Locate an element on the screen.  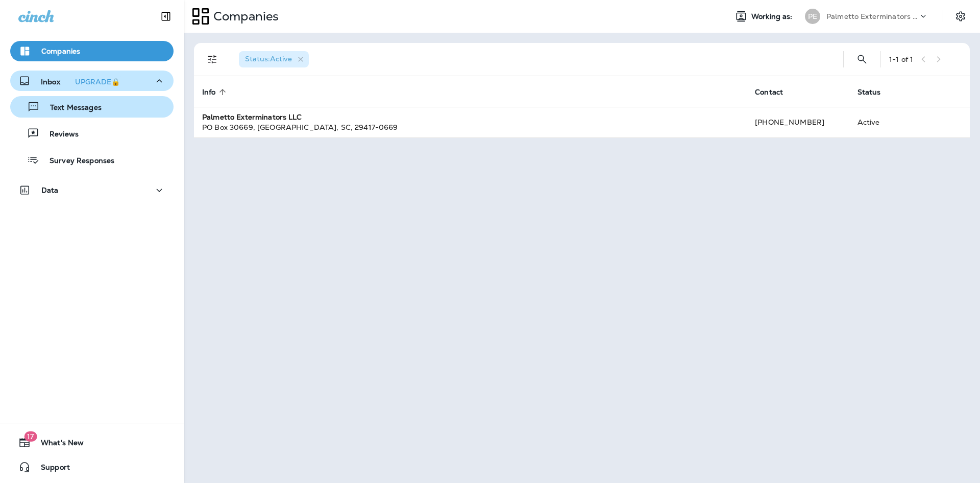
p: Inbox is located at coordinates (82, 81).